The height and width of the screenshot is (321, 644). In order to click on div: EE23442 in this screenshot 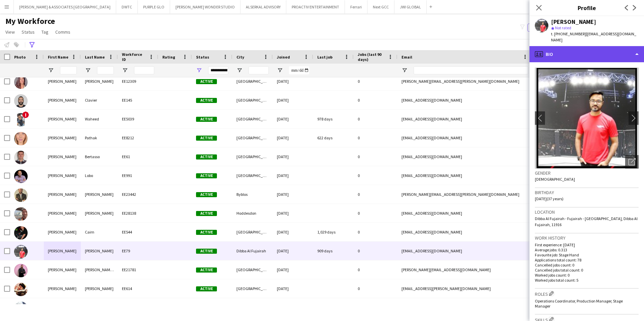, I will do `click(138, 194)`.